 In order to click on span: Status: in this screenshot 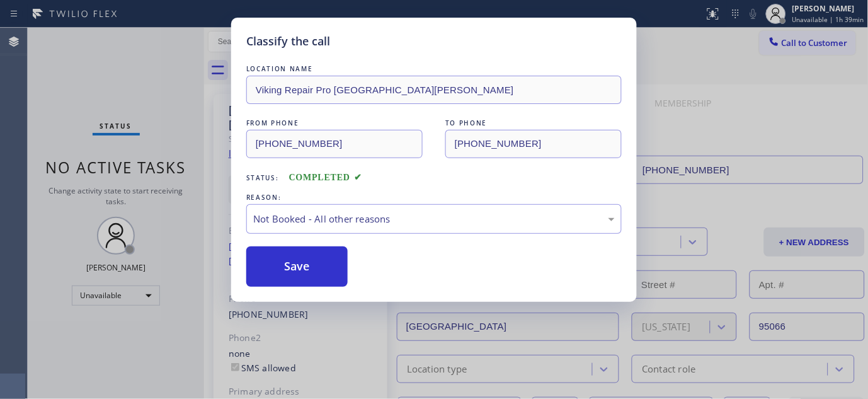, I will do `click(262, 178)`.